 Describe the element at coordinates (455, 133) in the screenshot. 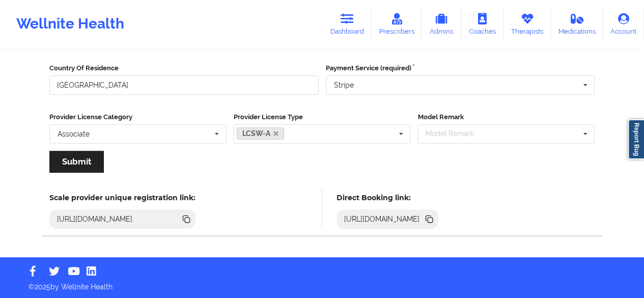

I see `div: Model Remark` at that location.